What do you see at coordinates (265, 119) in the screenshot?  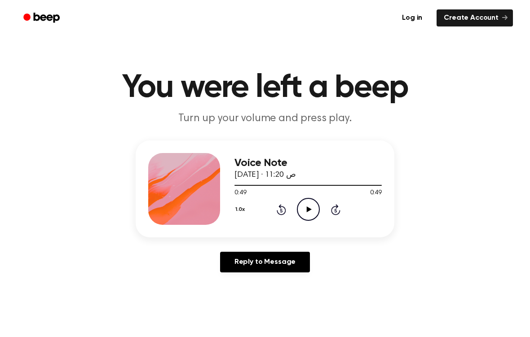 I see `p: Turn up your volume and press play.` at bounding box center [265, 119].